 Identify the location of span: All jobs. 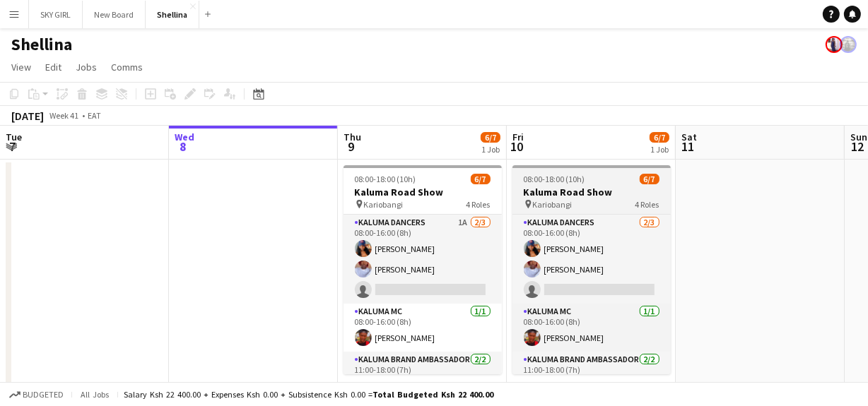
(95, 395).